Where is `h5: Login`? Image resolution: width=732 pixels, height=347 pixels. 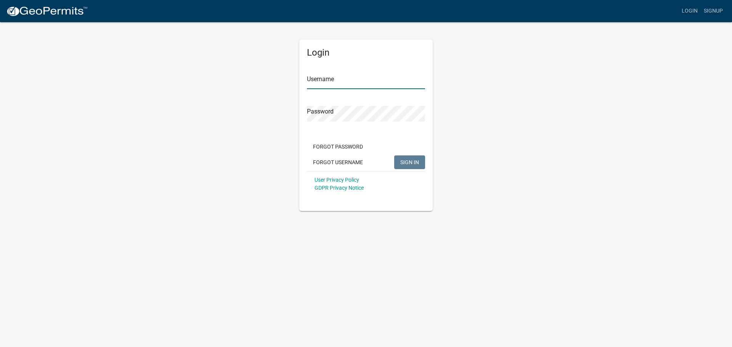
h5: Login is located at coordinates (366, 53).